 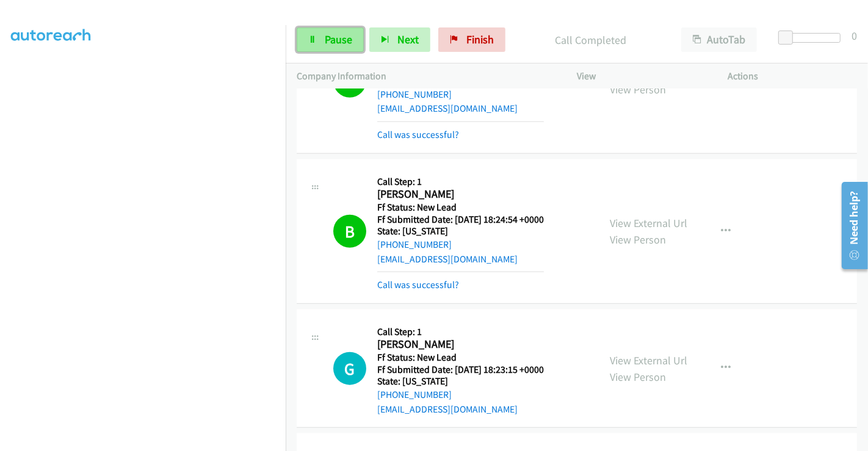 What do you see at coordinates (350, 231) in the screenshot?
I see `h1: B` at bounding box center [350, 231].